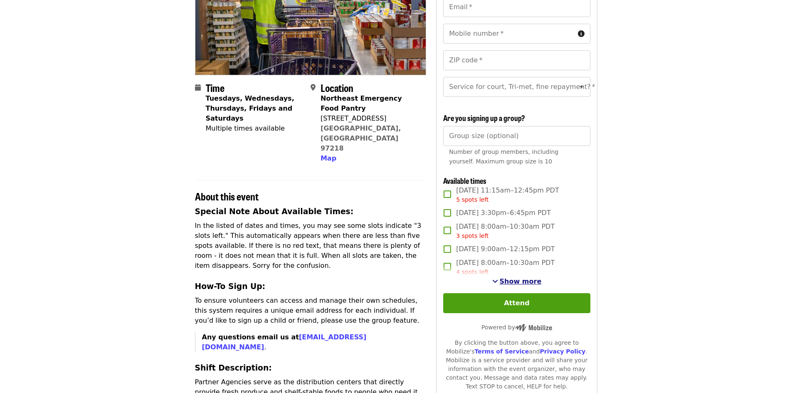  Describe the element at coordinates (465, 180) in the screenshot. I see `span: Available times` at that location.